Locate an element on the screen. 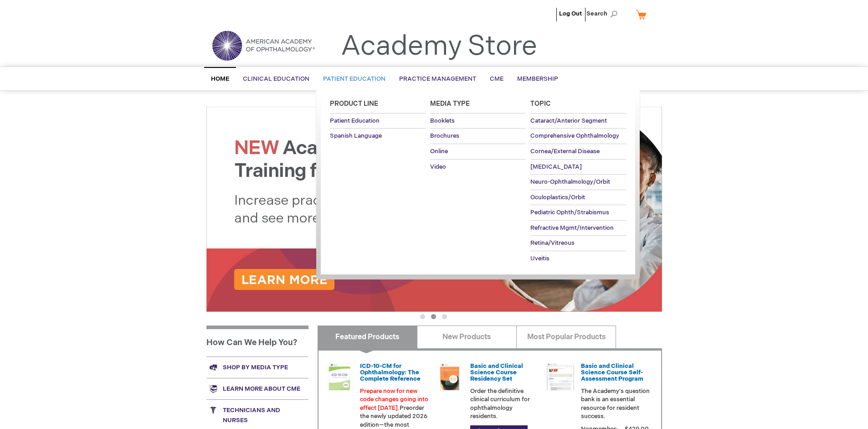 The height and width of the screenshot is (429, 868). span: Membership is located at coordinates (538, 79).